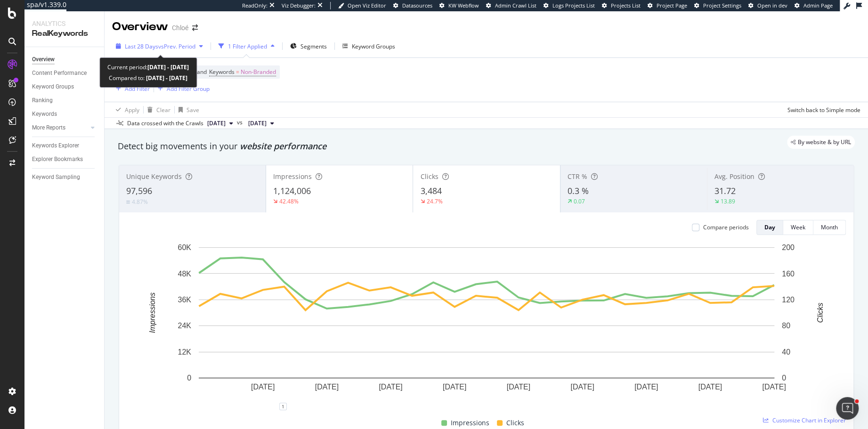 The height and width of the screenshot is (429, 868). Describe the element at coordinates (257, 124) in the screenshot. I see `span: 2025 Sep. 6th` at that location.